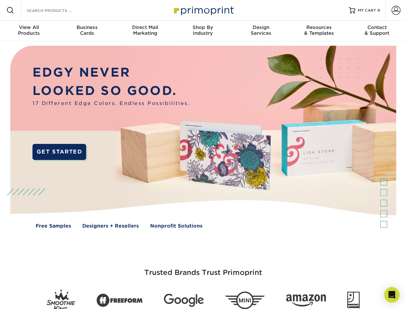 Image resolution: width=406 pixels, height=309 pixels. Describe the element at coordinates (261, 30) in the screenshot. I see `div: Services` at that location.